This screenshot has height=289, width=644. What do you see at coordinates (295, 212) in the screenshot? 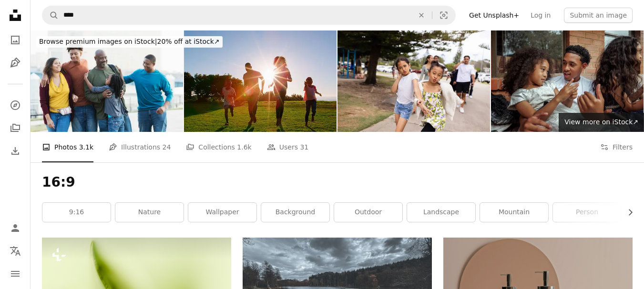
I see `a: background` at bounding box center [295, 212].